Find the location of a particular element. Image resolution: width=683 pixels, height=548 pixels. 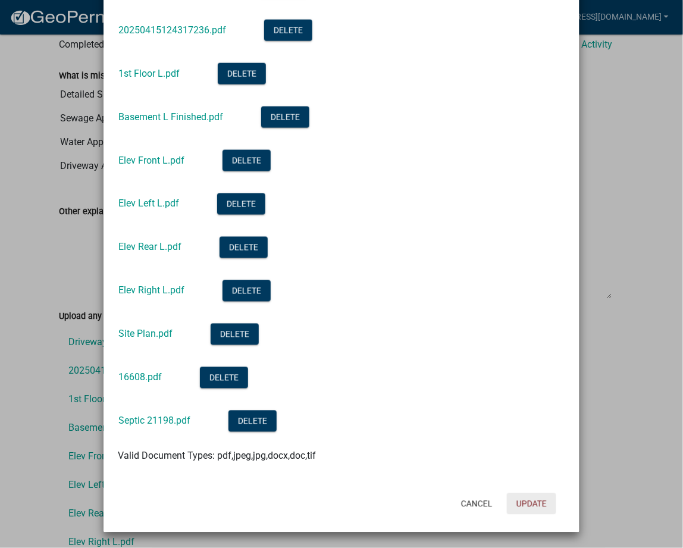

a: Site Plan.pdf is located at coordinates (145, 334).